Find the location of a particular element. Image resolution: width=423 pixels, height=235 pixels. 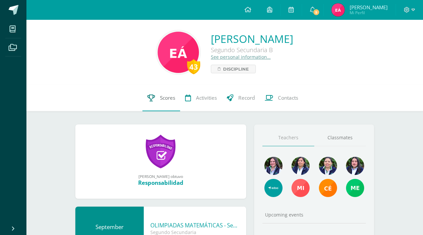

div: Upcoming events is located at coordinates (314, 215).